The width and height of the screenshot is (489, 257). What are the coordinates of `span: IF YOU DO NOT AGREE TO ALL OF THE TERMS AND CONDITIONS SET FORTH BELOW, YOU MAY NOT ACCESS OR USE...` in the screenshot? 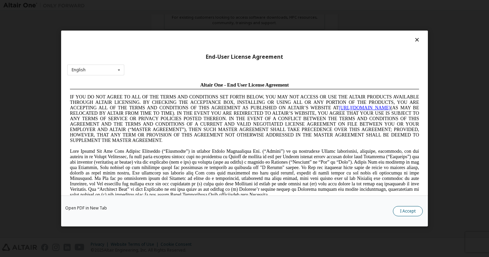 It's located at (177, 39).